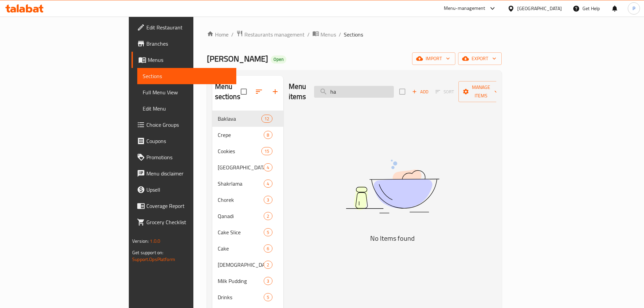 This screenshot has width=644, height=308. What do you see at coordinates (240, 151) in the screenshot?
I see `span: Cookies` at bounding box center [240, 151].